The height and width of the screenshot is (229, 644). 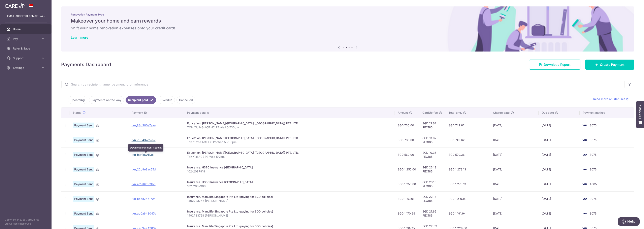 What do you see at coordinates (15, 6) in the screenshot?
I see `img: CardUp` at bounding box center [15, 6].